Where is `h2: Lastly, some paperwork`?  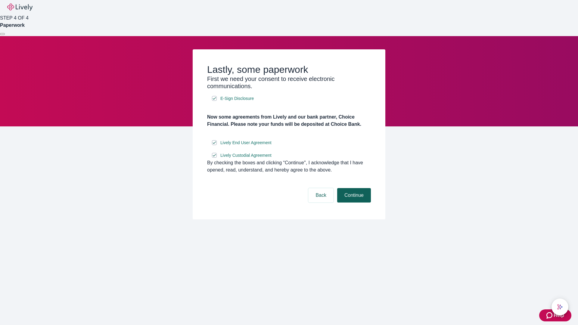
h2: Lastly, some paperwork is located at coordinates (289, 70).